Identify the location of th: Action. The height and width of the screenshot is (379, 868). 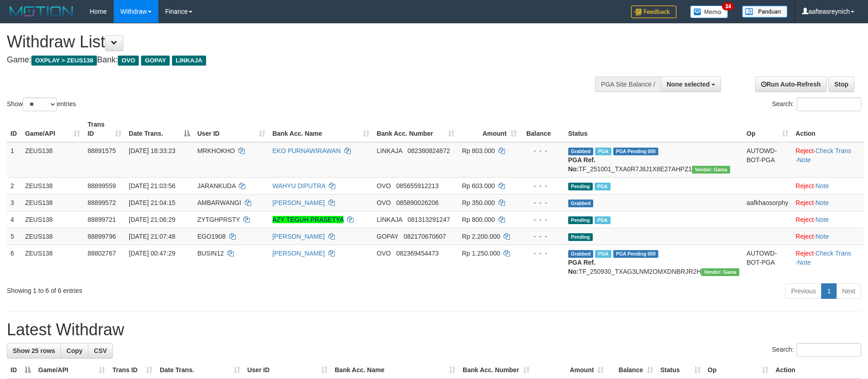
(828, 129).